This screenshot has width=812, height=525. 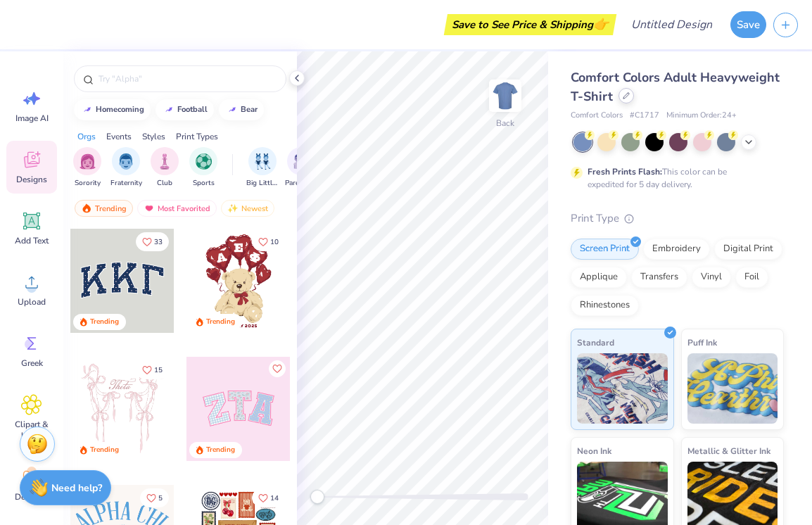 I want to click on div: Vinyl, so click(x=711, y=277).